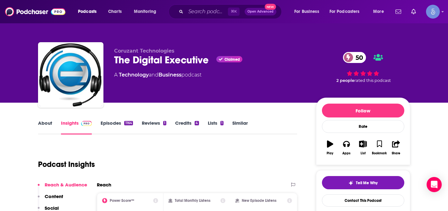 Image resolution: width=448 pixels, height=211 pixels. Describe the element at coordinates (145, 12) in the screenshot. I see `span: Monitoring` at that location.